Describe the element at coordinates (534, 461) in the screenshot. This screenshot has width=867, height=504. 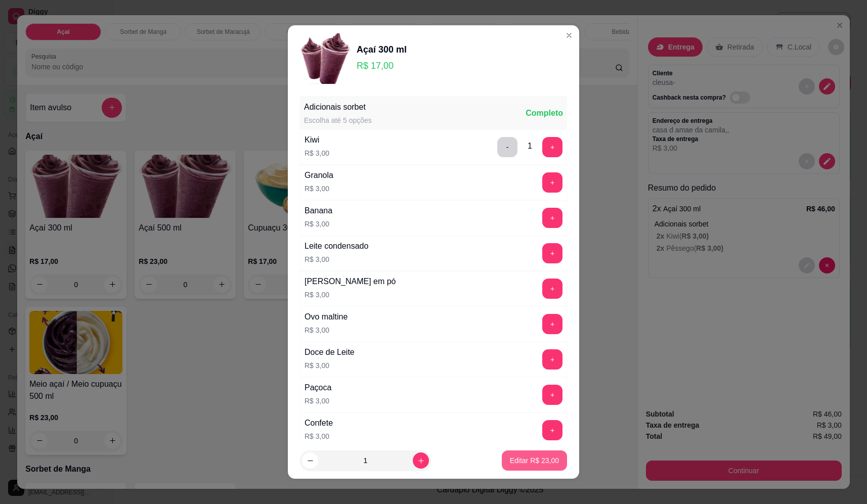
I see `button: Editar R$ 23,00` at that location.